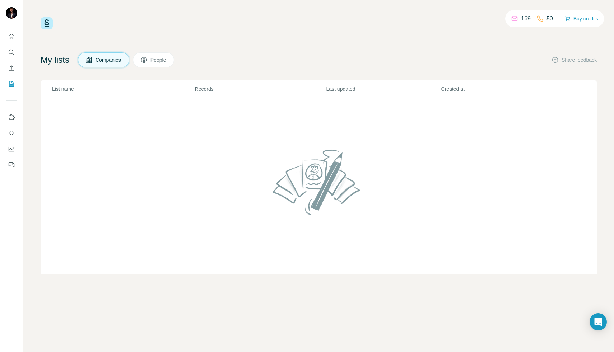  What do you see at coordinates (47, 23) in the screenshot?
I see `img: Surfe Logo` at bounding box center [47, 23].